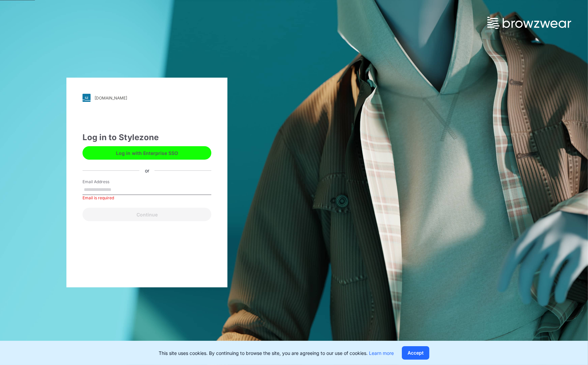 The height and width of the screenshot is (365, 588). I want to click on img: browzwear-logo.73288ffb.svg, so click(529, 22).